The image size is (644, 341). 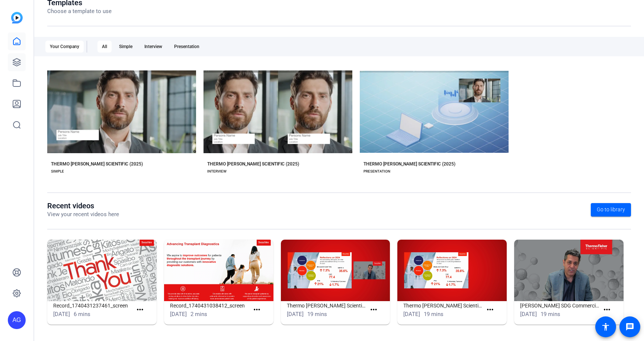 What do you see at coordinates (64, 47) in the screenshot?
I see `div: Your Company` at bounding box center [64, 47].